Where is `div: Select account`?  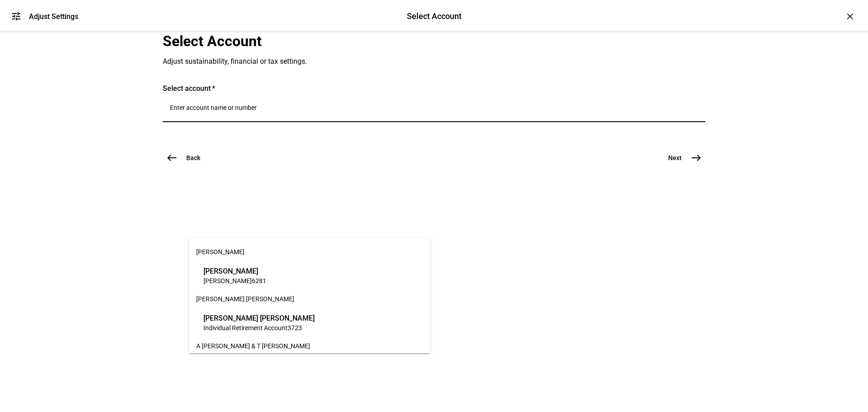
div: Select account is located at coordinates (434, 89).